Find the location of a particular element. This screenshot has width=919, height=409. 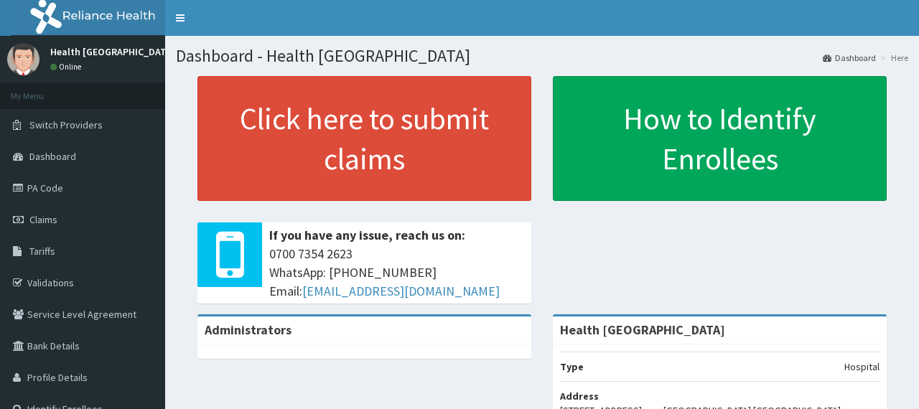

span: Tariffs is located at coordinates (42, 251).